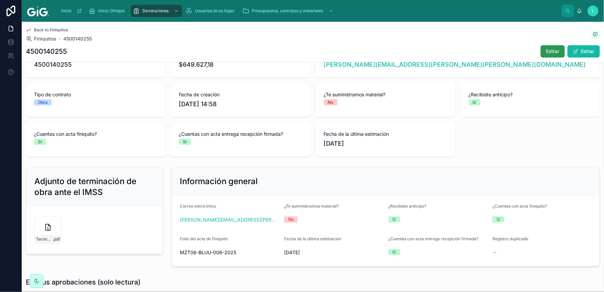 Image resolution: width=604 pixels, height=292 pixels. Describe the element at coordinates (108, 11) in the screenshot. I see `a: Inicio OtHojas` at that location.